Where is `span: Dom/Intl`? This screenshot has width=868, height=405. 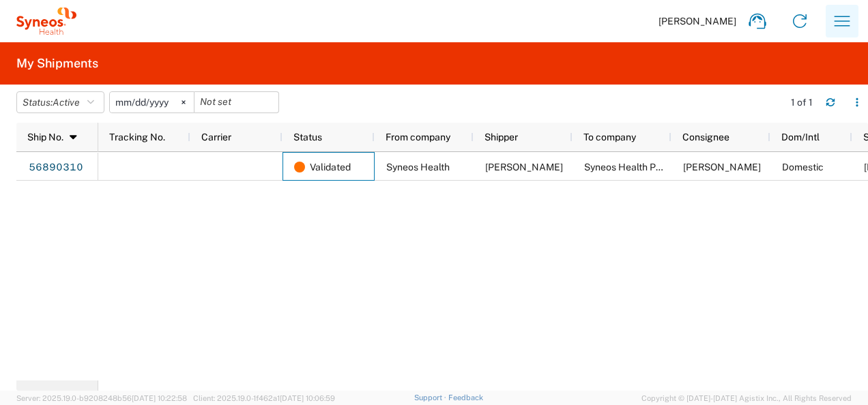
span: Dom/Intl is located at coordinates (801, 137).